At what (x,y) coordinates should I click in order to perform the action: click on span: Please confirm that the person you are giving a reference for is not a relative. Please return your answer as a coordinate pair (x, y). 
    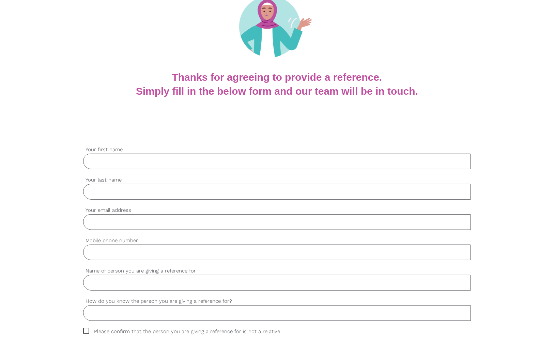
    Looking at the image, I should click on (188, 331).